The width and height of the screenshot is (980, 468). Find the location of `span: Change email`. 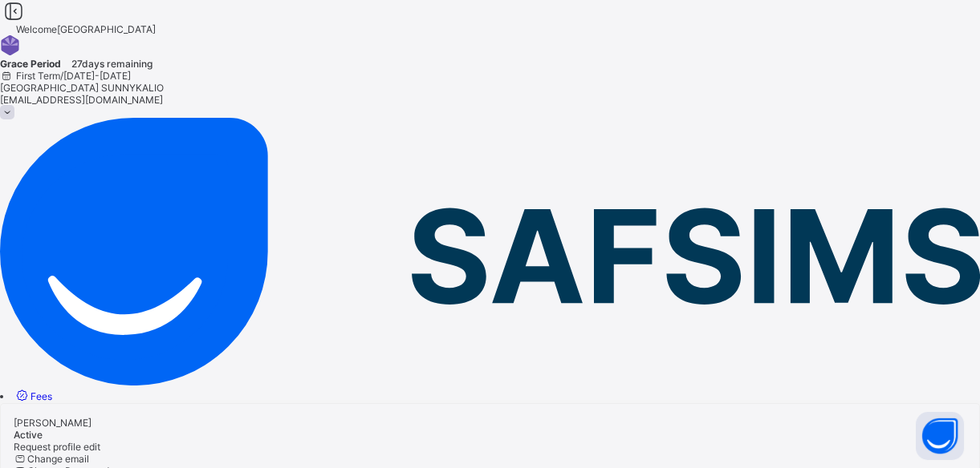

span: Change email is located at coordinates (57, 459).